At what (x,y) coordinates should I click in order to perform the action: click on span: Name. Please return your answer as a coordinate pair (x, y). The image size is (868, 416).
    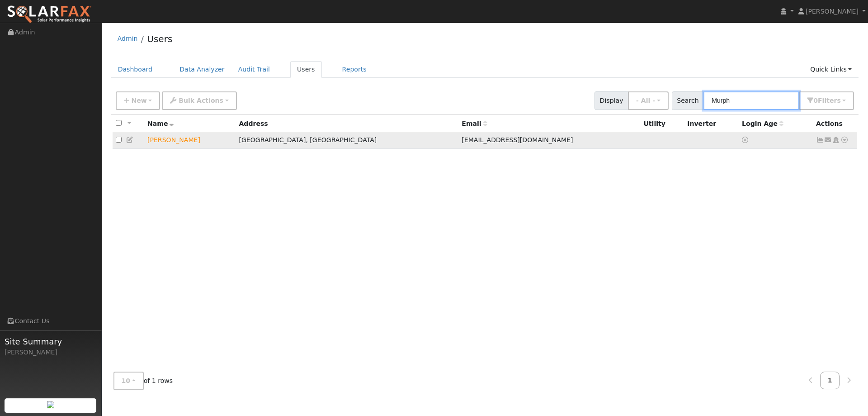
    Looking at the image, I should click on (161, 123).